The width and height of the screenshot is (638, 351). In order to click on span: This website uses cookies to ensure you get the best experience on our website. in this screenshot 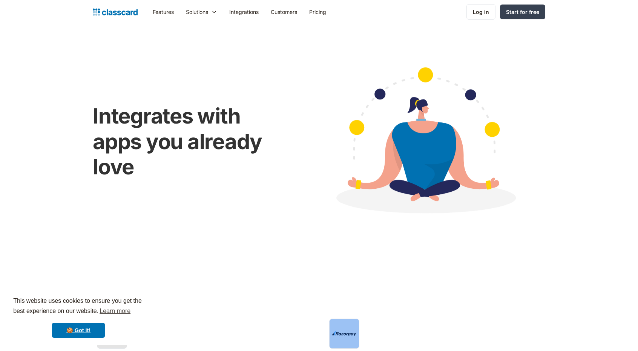, I will do `click(78, 307)`.